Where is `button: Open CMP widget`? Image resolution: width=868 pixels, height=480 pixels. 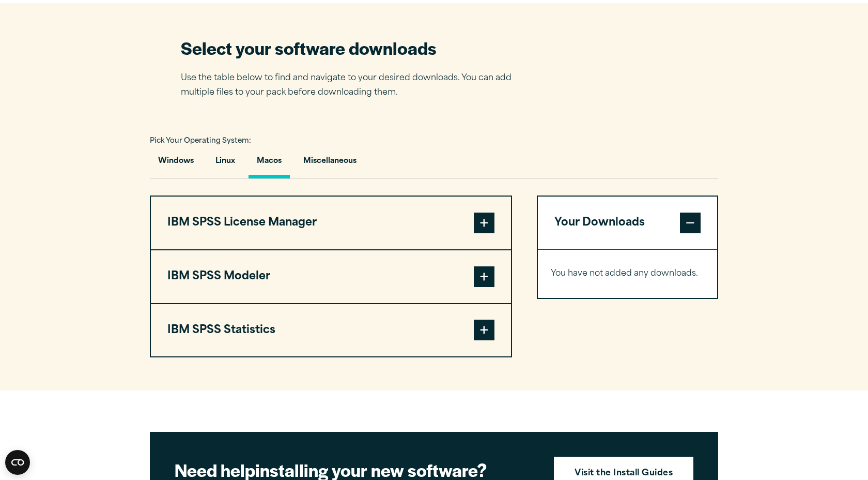 button: Open CMP widget is located at coordinates (18, 462).